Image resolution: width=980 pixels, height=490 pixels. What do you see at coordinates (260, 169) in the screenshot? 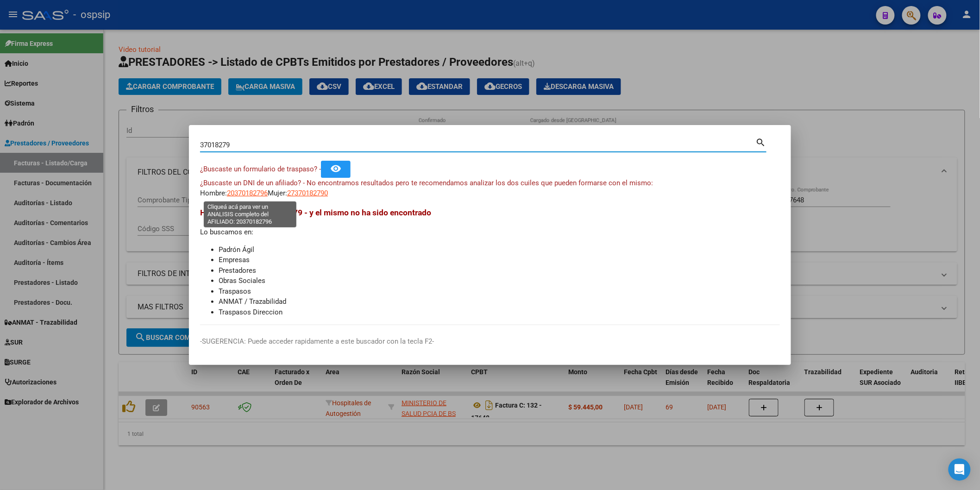
I see `span: ¿Buscaste un formulario de traspaso? -` at bounding box center [260, 169].